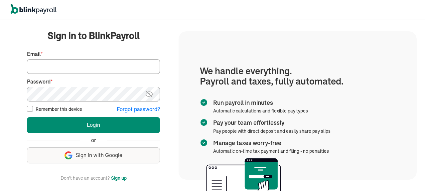 The height and width of the screenshot is (191, 425). What do you see at coordinates (149, 94) in the screenshot?
I see `img: eye` at bounding box center [149, 94].